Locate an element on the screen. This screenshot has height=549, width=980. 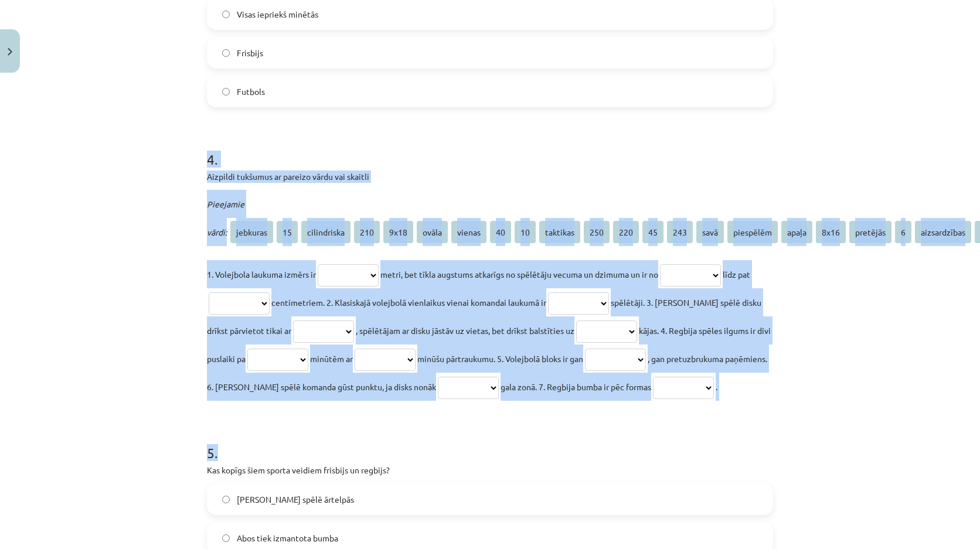
input: Frisbijs is located at coordinates (225, 53).